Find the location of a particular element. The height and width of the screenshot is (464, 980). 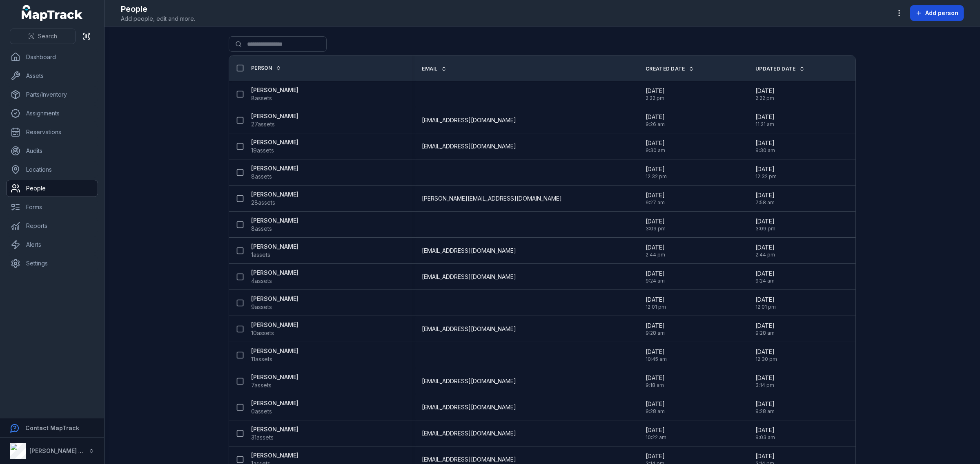

a: Reservations is located at coordinates (52, 132).